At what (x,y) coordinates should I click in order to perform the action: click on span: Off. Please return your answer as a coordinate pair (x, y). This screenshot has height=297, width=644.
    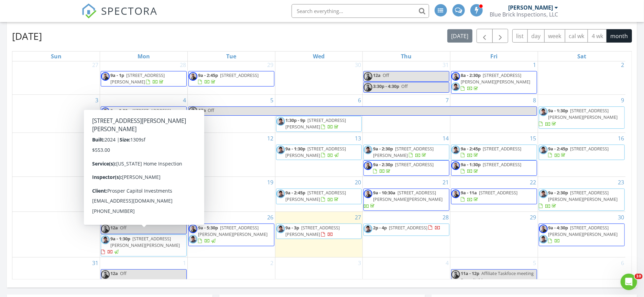
    Looking at the image, I should click on (210, 111).